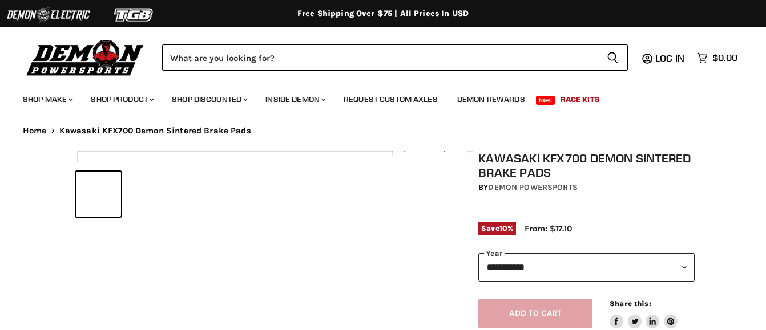 This screenshot has height=330, width=766. I want to click on span: From: $17.10, so click(548, 229).